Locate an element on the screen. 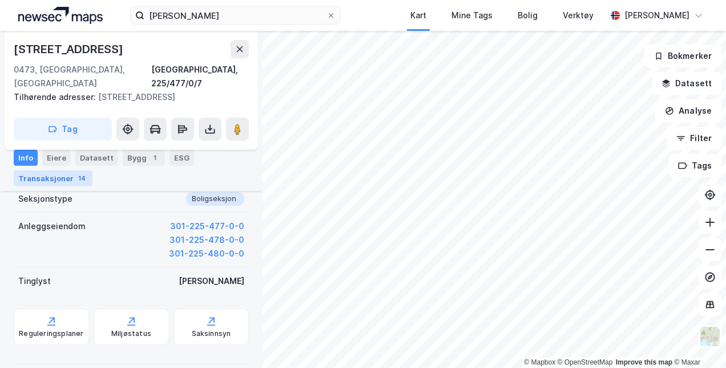  div: Tinglyst is located at coordinates (34, 281).